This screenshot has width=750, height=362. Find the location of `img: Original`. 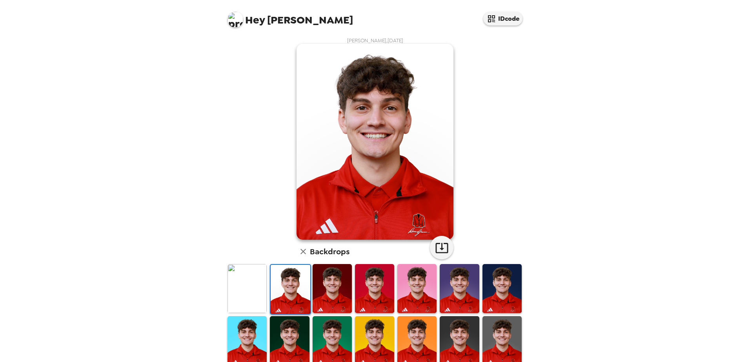

img: Original is located at coordinates (247, 289).